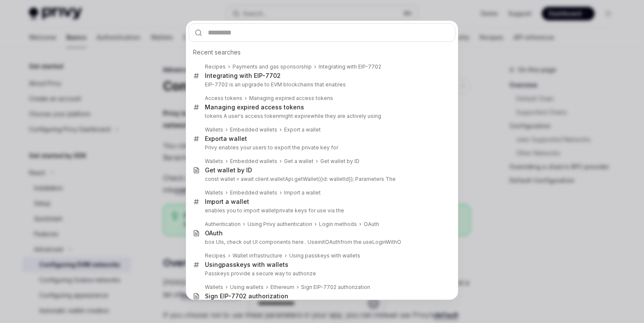  Describe the element at coordinates (329, 242) in the screenshot. I see `b: initOAuth` at that location.